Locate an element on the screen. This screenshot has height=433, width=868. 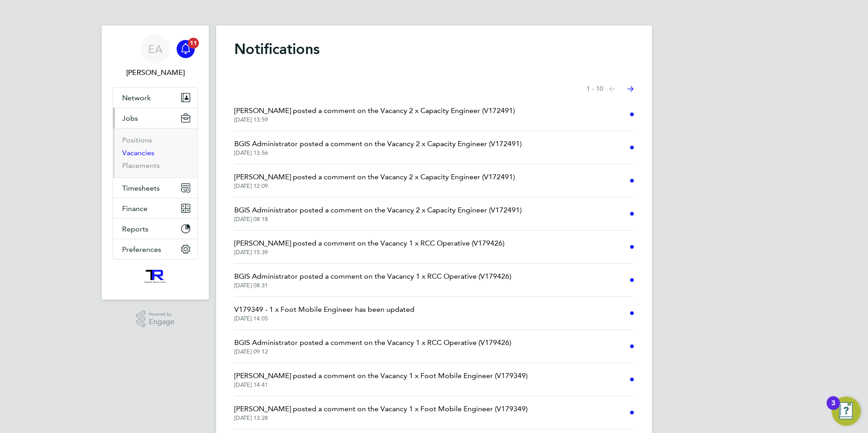
img: wearetecrec-logo-retina.png is located at coordinates (155, 276).